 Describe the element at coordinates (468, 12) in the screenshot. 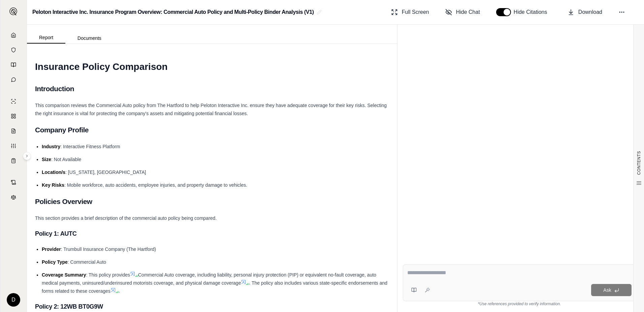

I see `span: Hide Chat` at that location.